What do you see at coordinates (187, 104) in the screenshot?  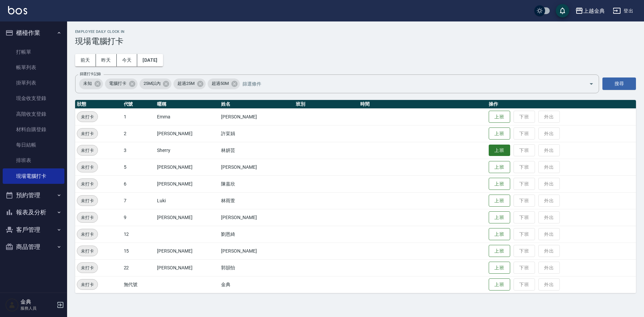 I see `th: 暱稱` at bounding box center [187, 104].